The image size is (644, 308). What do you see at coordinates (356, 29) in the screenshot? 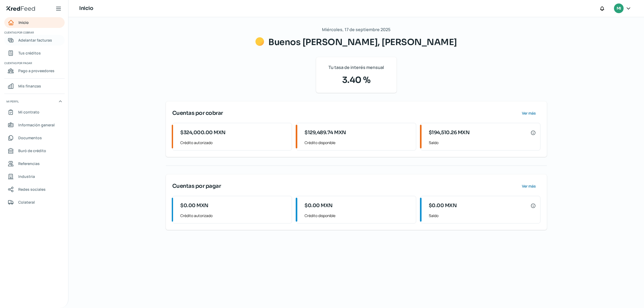
I see `span: Miércoles, 17 de septiembre 2025` at bounding box center [356, 29].